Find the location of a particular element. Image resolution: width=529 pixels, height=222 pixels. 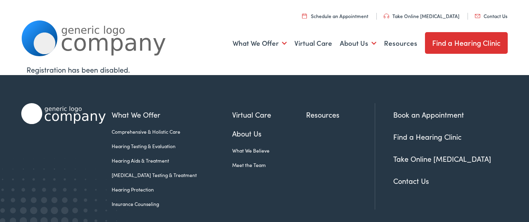

a: Hearing Testing & Evaluation is located at coordinates (172, 146).